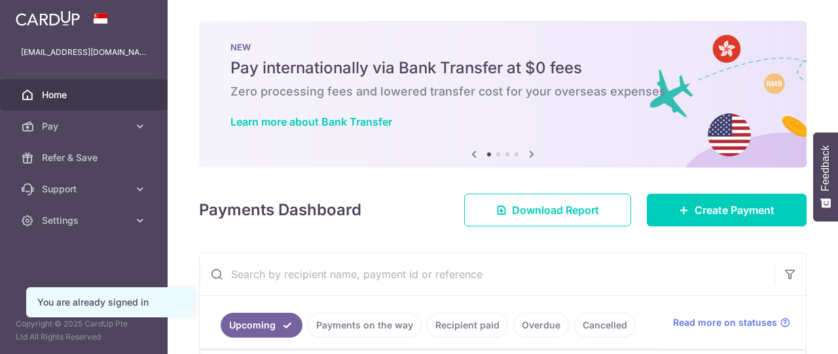 This screenshot has width=838, height=354. Describe the element at coordinates (503, 92) in the screenshot. I see `h6: Zero processing fees and lowered transfer cost for your overseas expenses` at that location.